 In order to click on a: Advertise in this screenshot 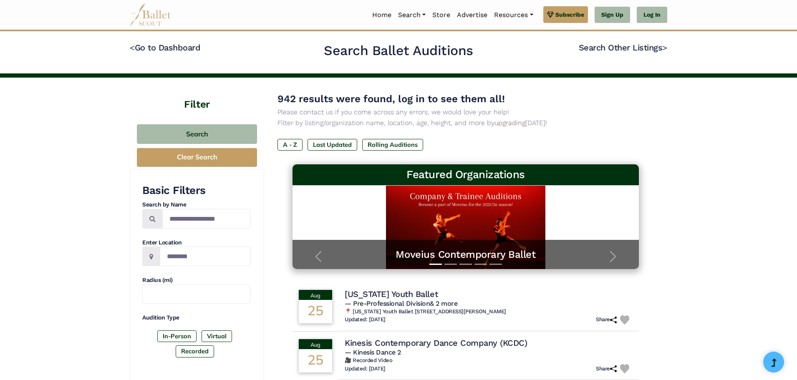, I will do `click(472, 15)`.